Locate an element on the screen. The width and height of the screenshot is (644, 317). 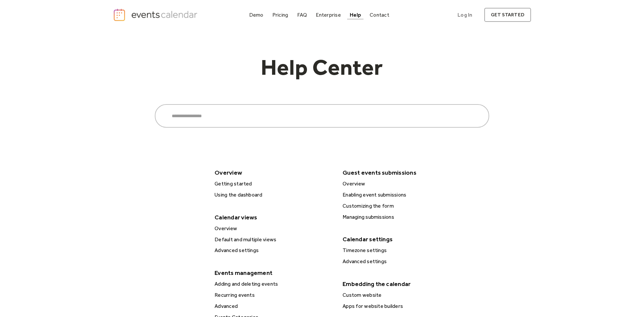
div: Contact is located at coordinates (379, 15).